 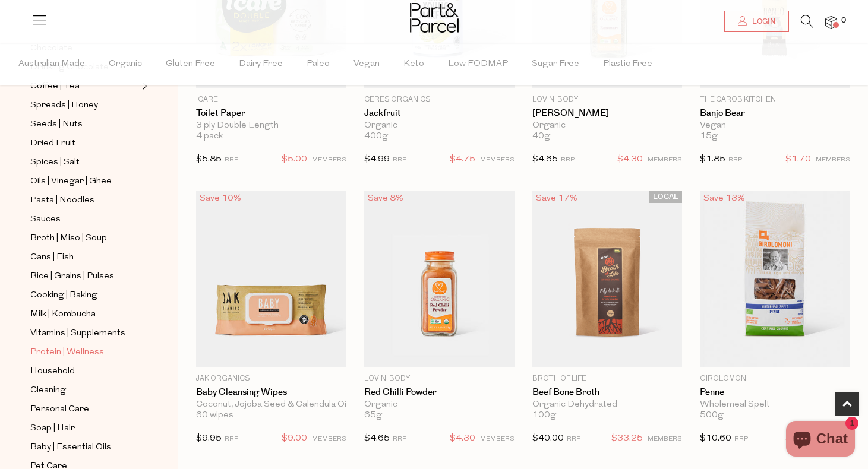 I want to click on a: Sauces, so click(x=84, y=219).